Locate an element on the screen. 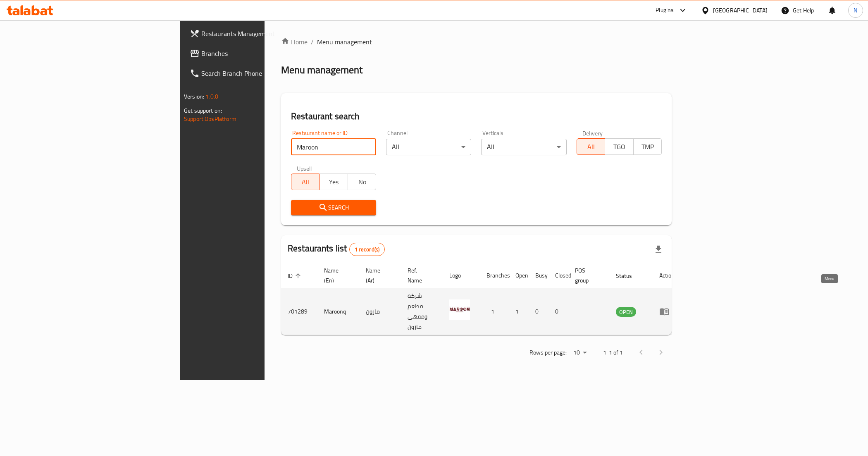  th: Open is located at coordinates (519, 275).